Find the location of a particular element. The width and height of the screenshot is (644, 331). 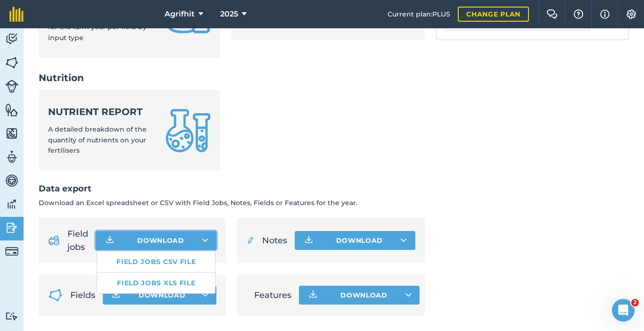

img: A question mark icon is located at coordinates (579, 14).